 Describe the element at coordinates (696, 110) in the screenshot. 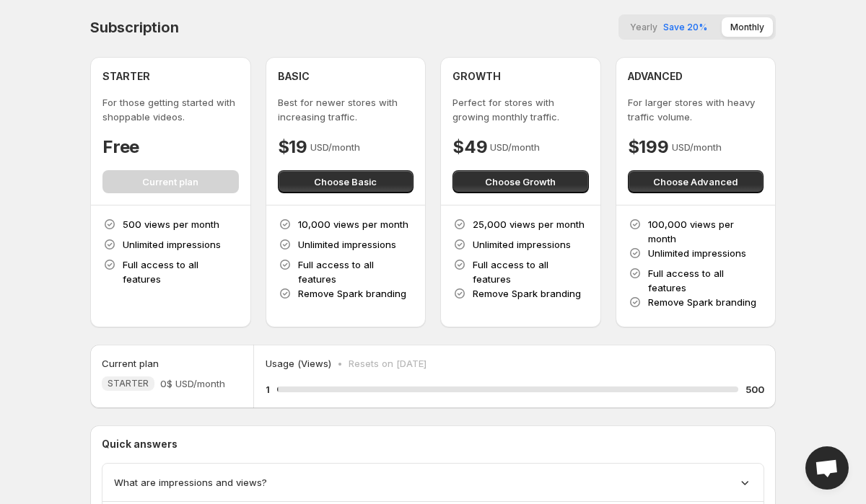

I see `p: For larger stores with heavy traffic volume.` at that location.